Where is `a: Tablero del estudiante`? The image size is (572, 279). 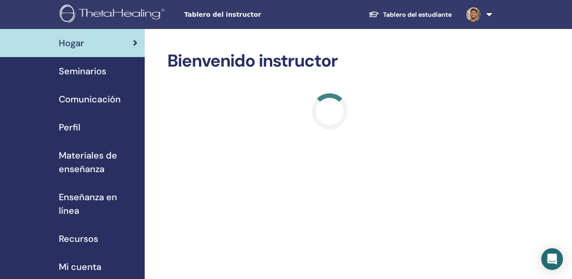 a: Tablero del estudiante is located at coordinates (410, 14).